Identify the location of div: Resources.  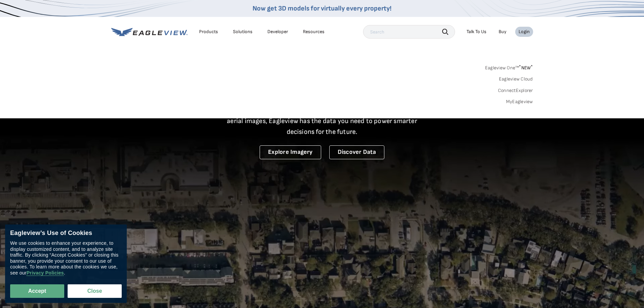
(314, 31).